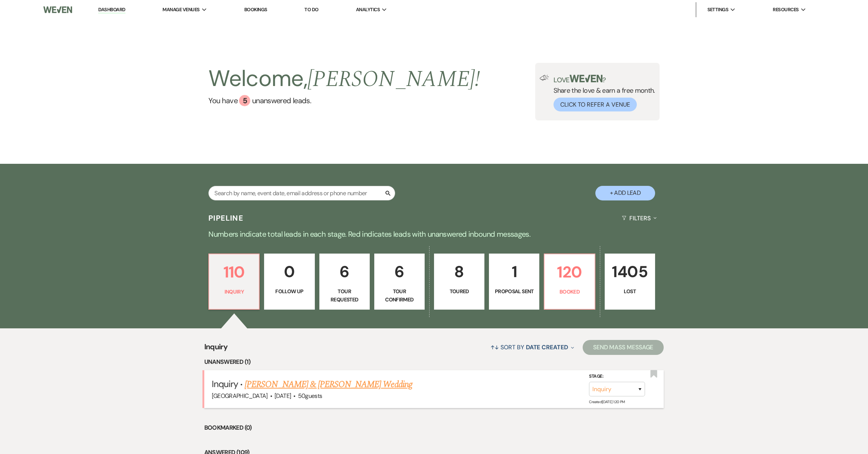 The width and height of the screenshot is (868, 454). What do you see at coordinates (245, 101) in the screenshot?
I see `div: 5` at bounding box center [245, 101].